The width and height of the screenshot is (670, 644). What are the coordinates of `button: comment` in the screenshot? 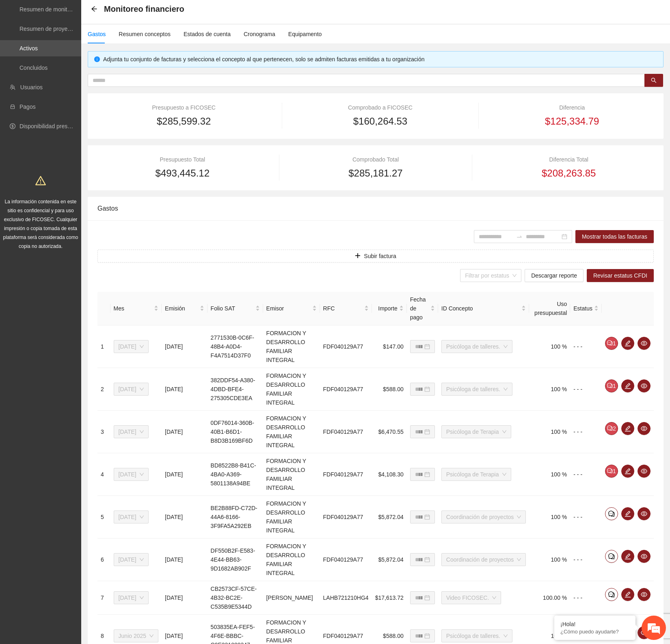 It's located at (612, 594).